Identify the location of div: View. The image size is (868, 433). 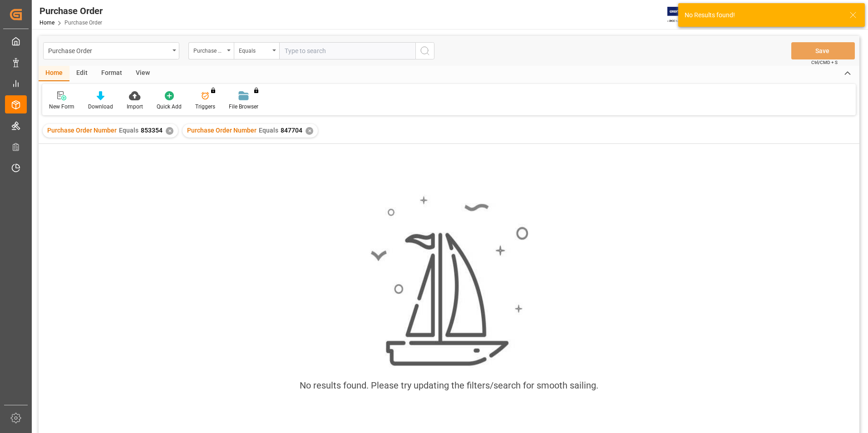
(143, 73).